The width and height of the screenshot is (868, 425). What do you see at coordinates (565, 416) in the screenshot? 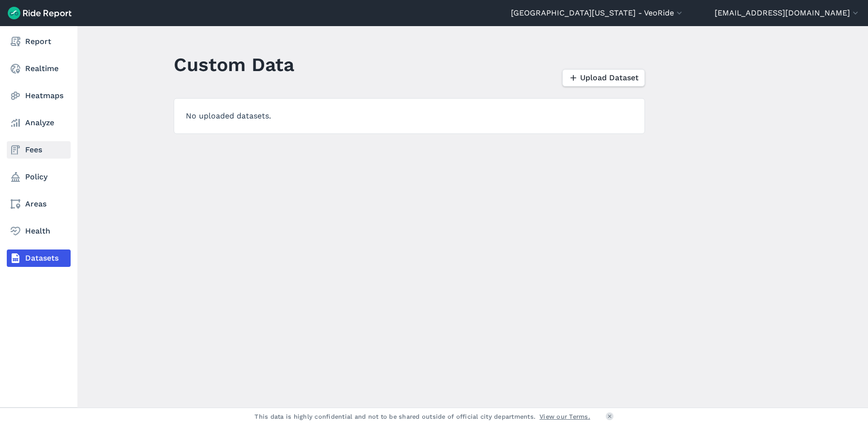
I see `a: View our Terms.` at bounding box center [565, 416].